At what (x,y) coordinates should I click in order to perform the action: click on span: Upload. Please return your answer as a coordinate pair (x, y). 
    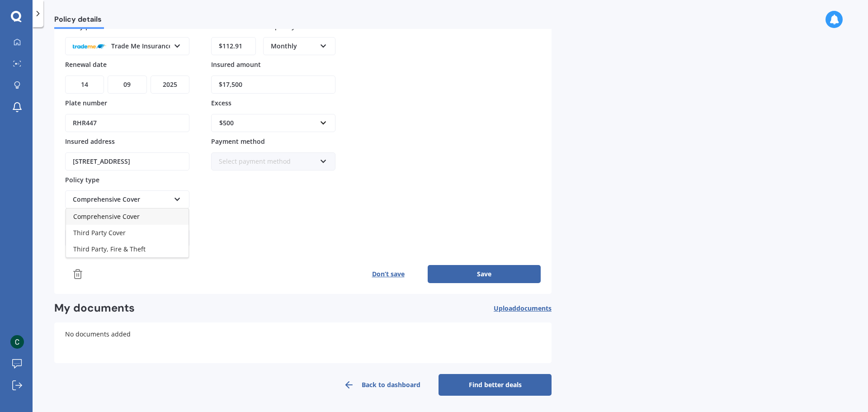
    Looking at the image, I should click on (522, 309).